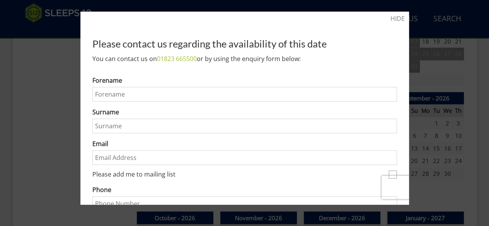  I want to click on a: HIDE, so click(397, 19).